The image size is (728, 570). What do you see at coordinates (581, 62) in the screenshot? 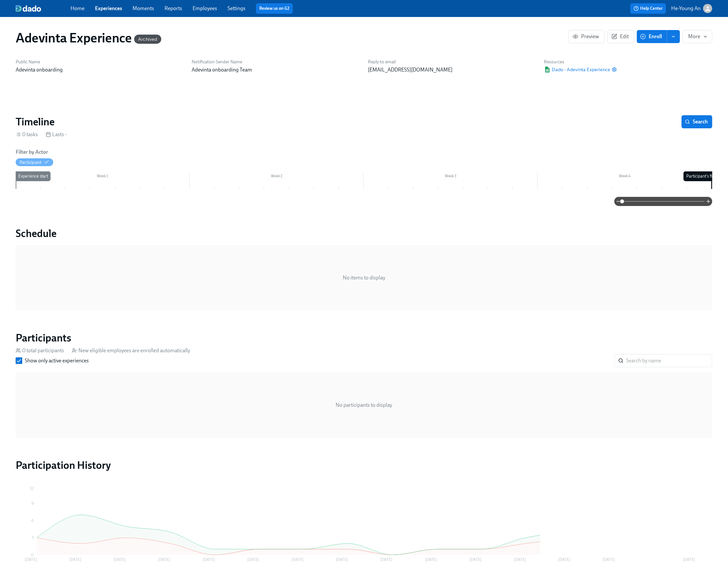
I see `h6: Resources` at bounding box center [581, 62].